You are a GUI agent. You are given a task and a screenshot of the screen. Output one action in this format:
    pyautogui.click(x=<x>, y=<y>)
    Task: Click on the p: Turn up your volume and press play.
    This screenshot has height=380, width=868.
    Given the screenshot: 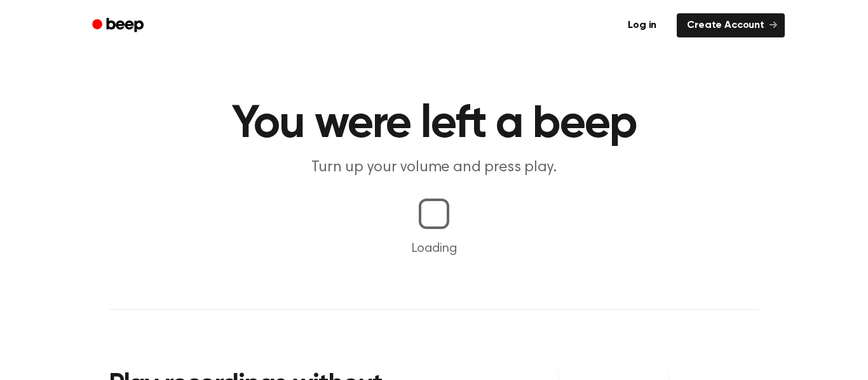 What is the action you would take?
    pyautogui.click(x=434, y=167)
    